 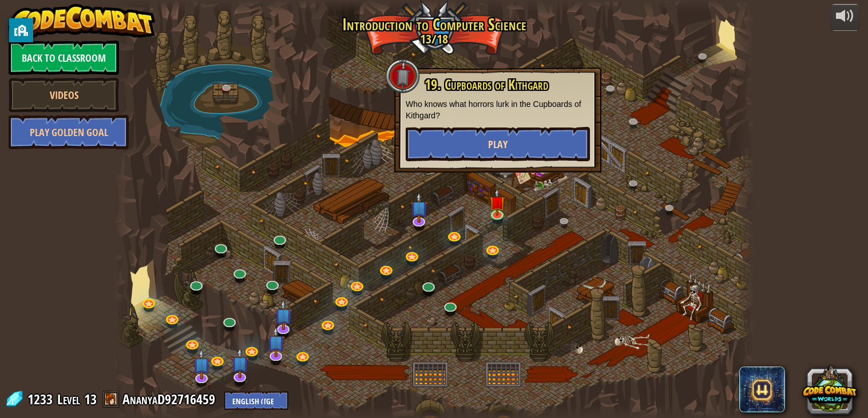 What do you see at coordinates (42, 399) in the screenshot?
I see `span: 1233` at bounding box center [42, 399].